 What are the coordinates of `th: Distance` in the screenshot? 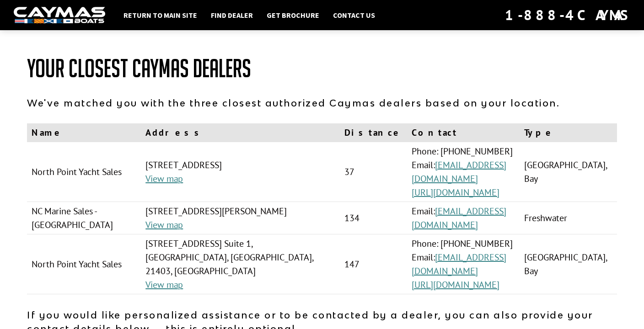 It's located at (373, 133).